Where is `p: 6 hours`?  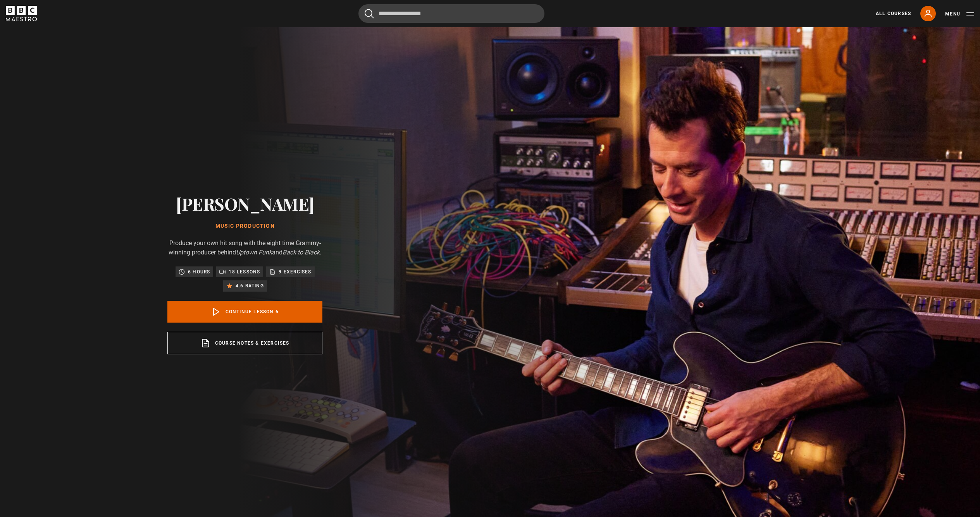 p: 6 hours is located at coordinates (199, 273).